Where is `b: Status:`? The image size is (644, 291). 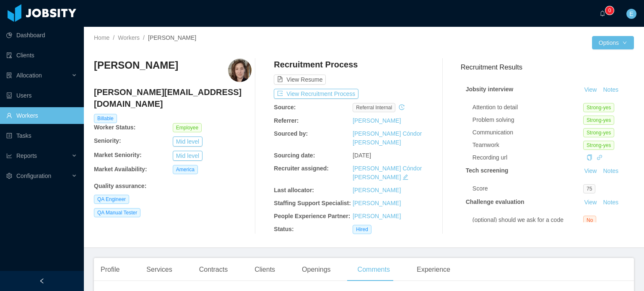
b: Status: is located at coordinates (283, 229).